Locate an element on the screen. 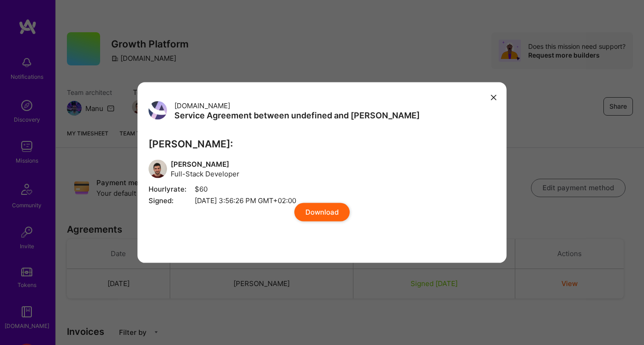 The width and height of the screenshot is (644, 345). button: Download is located at coordinates (322, 213).